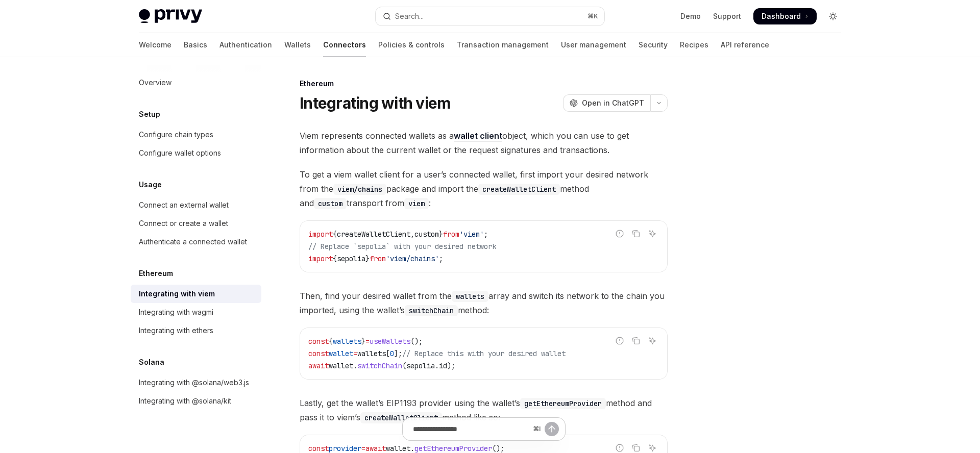 This screenshot has width=980, height=453. What do you see at coordinates (483, 411) in the screenshot?
I see `span: Lastly, get the wallet’s EIP1193 provider using the wallet’s method and pass it to viem’s method ...` at bounding box center [483, 411].